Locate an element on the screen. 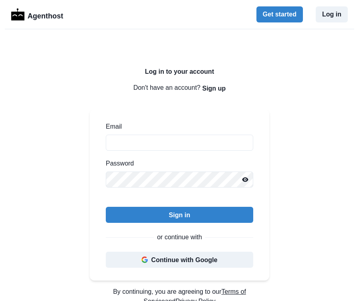 This screenshot has width=359, height=301. button: Continue with Google is located at coordinates (179, 259).